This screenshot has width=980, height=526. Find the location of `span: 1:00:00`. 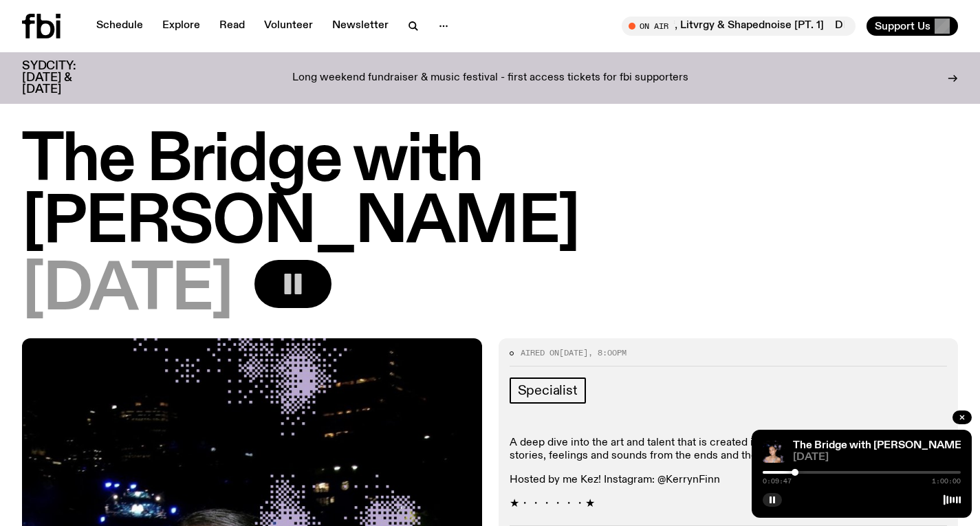

span: 1:00:00 is located at coordinates (946, 482).